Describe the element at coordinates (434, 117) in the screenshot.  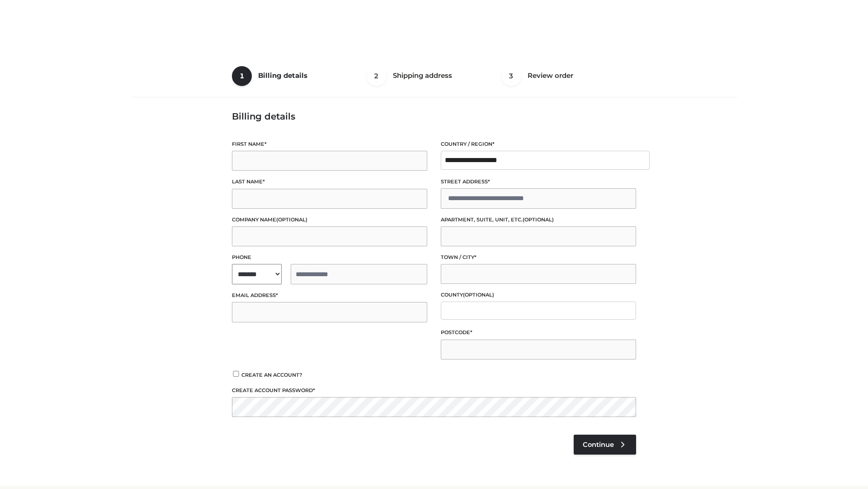
I see `h3: Billing details` at that location.